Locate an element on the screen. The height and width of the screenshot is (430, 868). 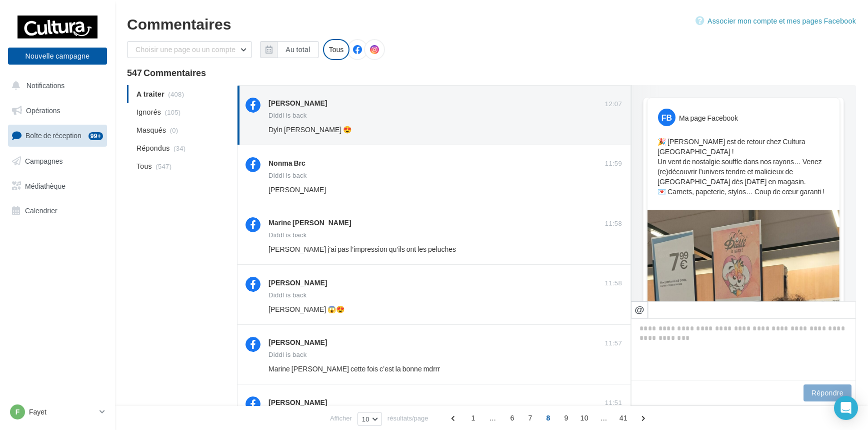
span: F is located at coordinates (17, 411).